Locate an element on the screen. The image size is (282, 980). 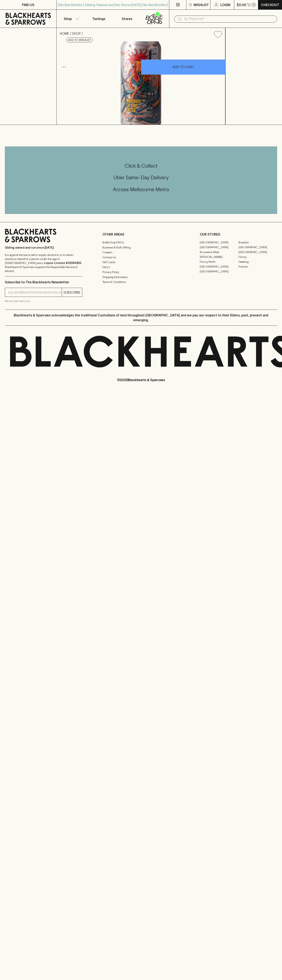
h5: Across Melbourne Metro is located at coordinates (141, 190).